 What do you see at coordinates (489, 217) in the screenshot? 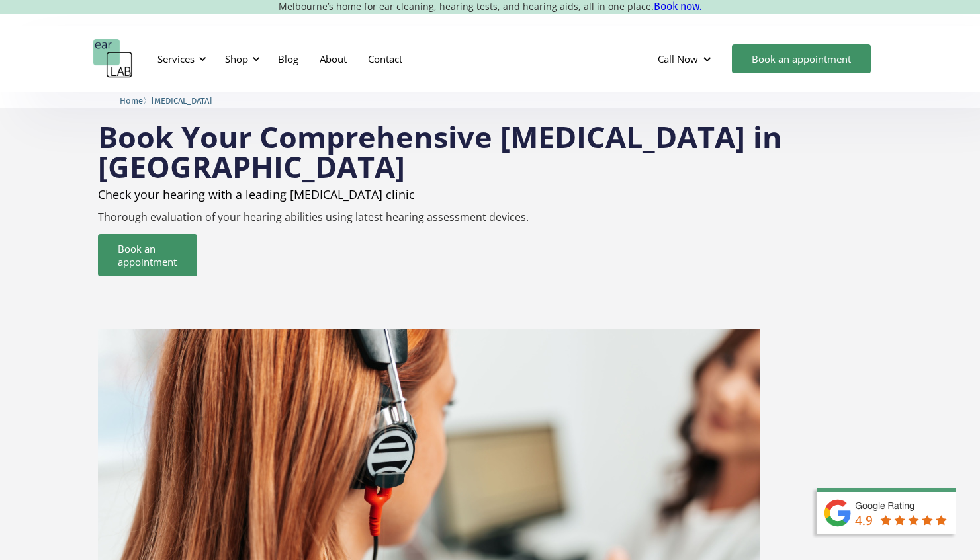
I see `p: Thorough evaluation of your hearing abilities using latest hearing assessment devices.` at bounding box center [489, 217].